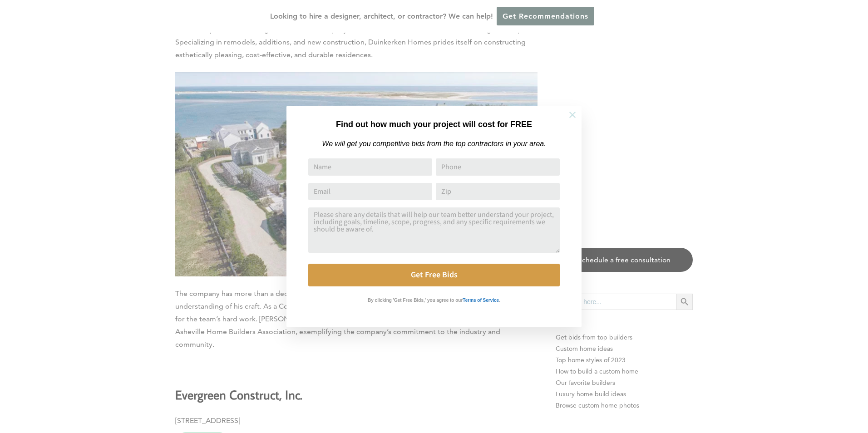 The width and height of the screenshot is (868, 433). Describe the element at coordinates (434, 124) in the screenshot. I see `strong: Find out how much your project will cost for FREE` at that location.